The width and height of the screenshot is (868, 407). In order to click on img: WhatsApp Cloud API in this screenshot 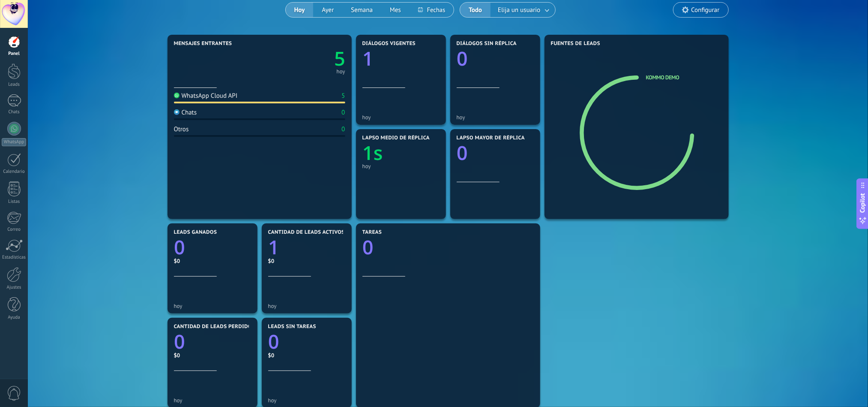, I will do `click(176, 95)`.